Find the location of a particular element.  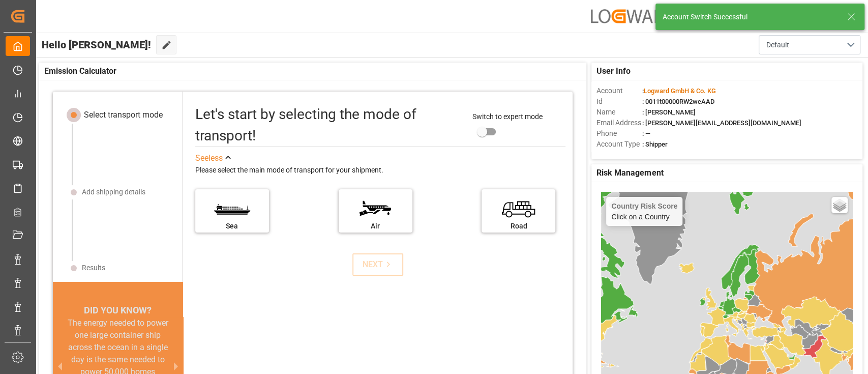

span: Id is located at coordinates (619, 101).